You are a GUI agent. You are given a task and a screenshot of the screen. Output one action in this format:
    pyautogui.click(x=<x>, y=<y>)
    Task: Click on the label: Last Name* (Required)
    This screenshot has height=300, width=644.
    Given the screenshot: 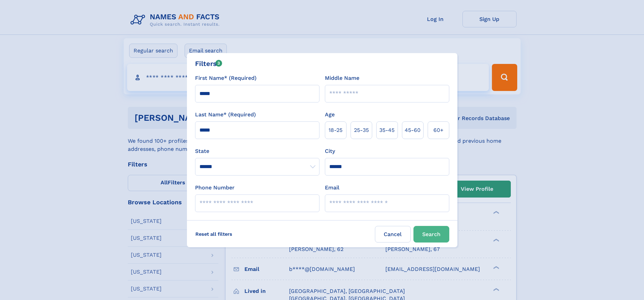 What is the action you would take?
    pyautogui.click(x=225, y=114)
    